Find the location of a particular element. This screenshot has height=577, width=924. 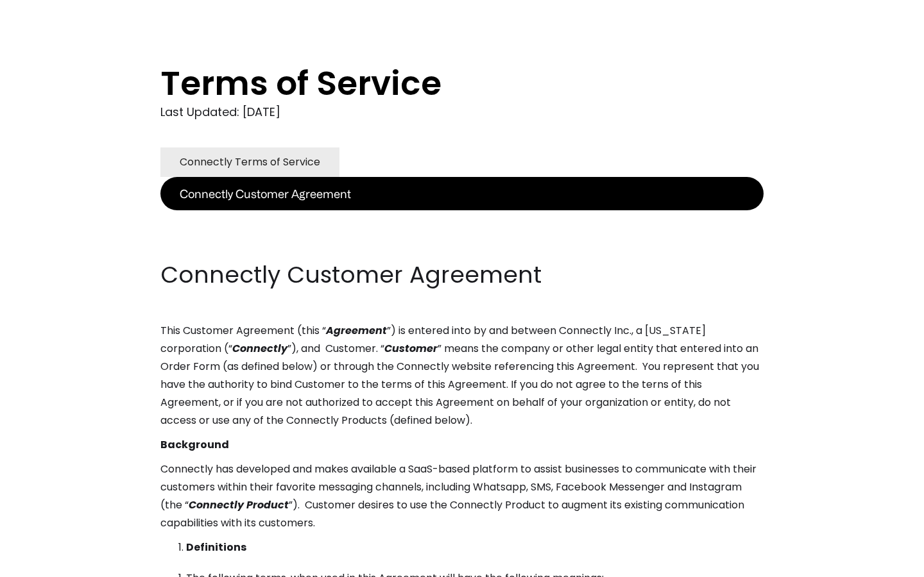

h2: Connectly Customer Agreement is located at coordinates (462, 275).